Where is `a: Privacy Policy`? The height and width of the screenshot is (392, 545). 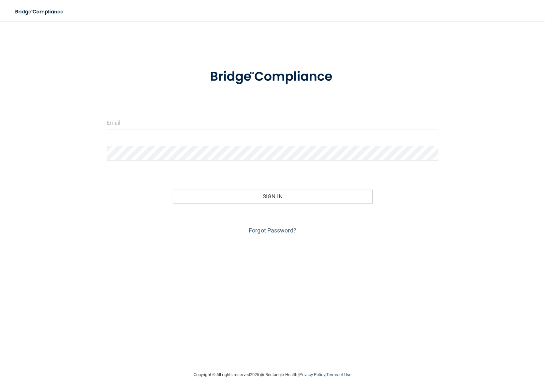 a: Privacy Policy is located at coordinates (312, 375).